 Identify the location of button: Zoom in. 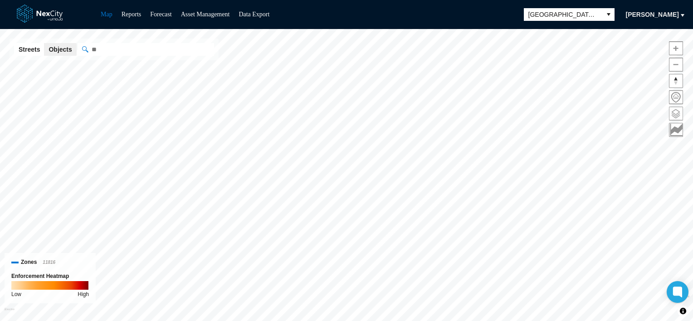
(676, 48).